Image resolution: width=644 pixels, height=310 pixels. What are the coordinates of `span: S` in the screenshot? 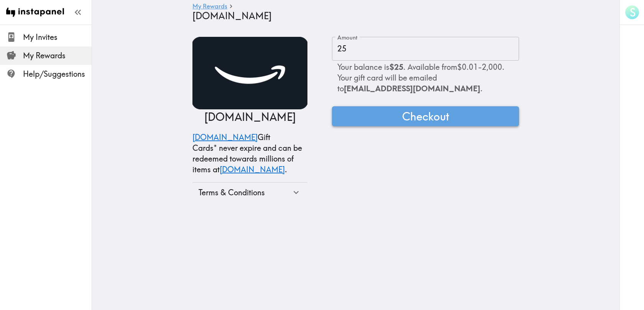 It's located at (632, 12).